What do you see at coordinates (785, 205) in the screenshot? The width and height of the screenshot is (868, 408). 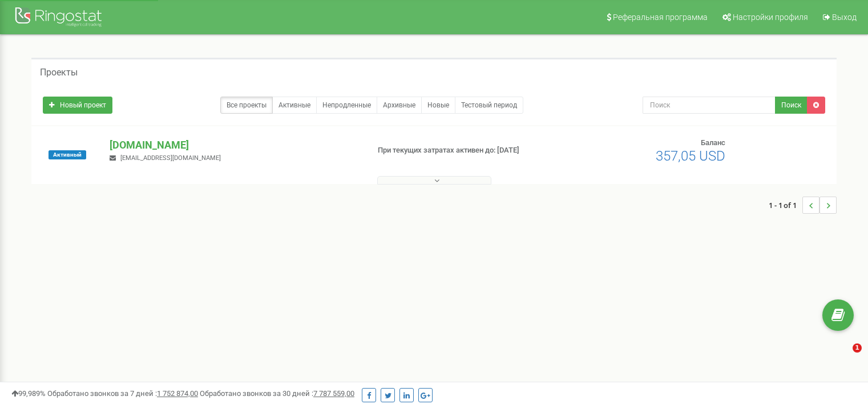 I see `span: 1 - 1 of 1` at bounding box center [785, 205].